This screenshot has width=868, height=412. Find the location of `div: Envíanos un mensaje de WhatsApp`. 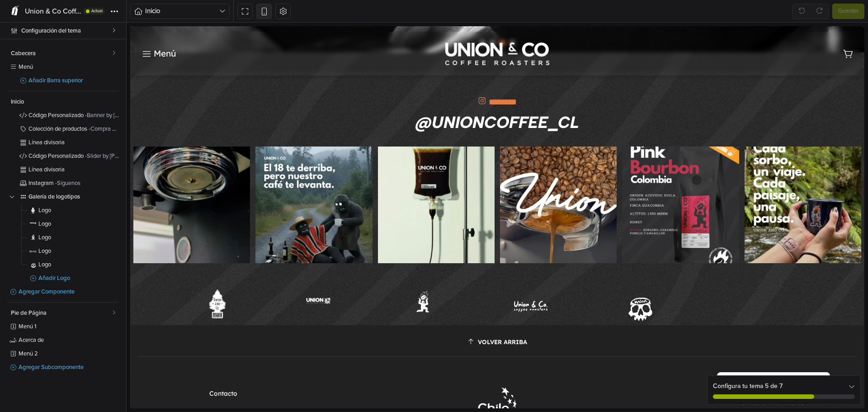

div: Envíanos un mensaje de WhatsApp is located at coordinates (643, 360).